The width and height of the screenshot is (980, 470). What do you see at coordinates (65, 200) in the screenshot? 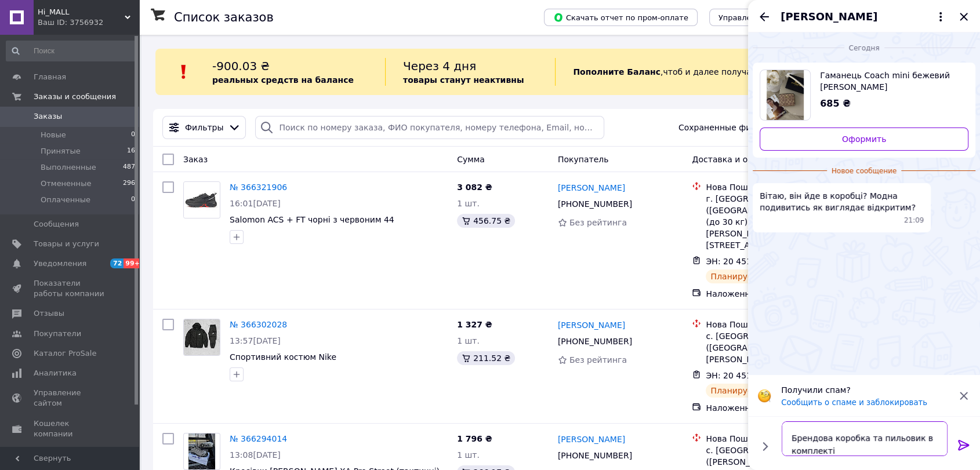
I see `span: Оплаченные` at bounding box center [65, 200].